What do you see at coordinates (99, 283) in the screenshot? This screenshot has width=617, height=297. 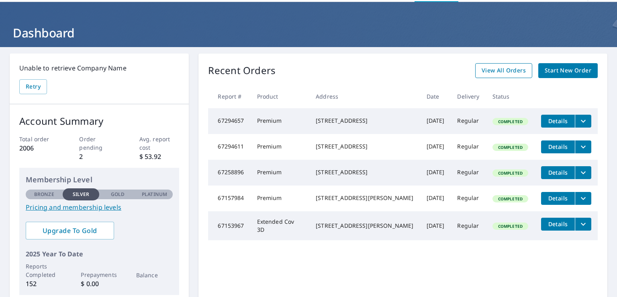 I see `p: $ 0.00` at bounding box center [99, 283].